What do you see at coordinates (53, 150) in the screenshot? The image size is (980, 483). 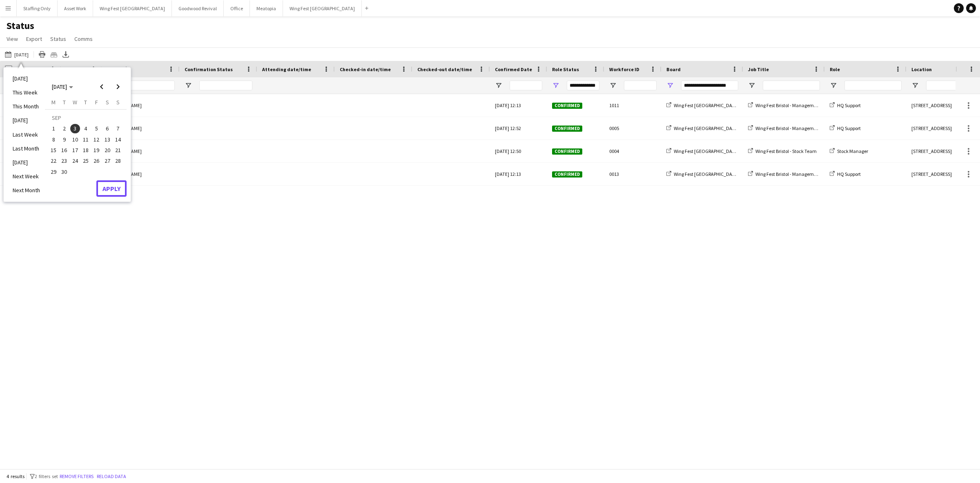 I see `button: 15-09-2025` at bounding box center [53, 150].